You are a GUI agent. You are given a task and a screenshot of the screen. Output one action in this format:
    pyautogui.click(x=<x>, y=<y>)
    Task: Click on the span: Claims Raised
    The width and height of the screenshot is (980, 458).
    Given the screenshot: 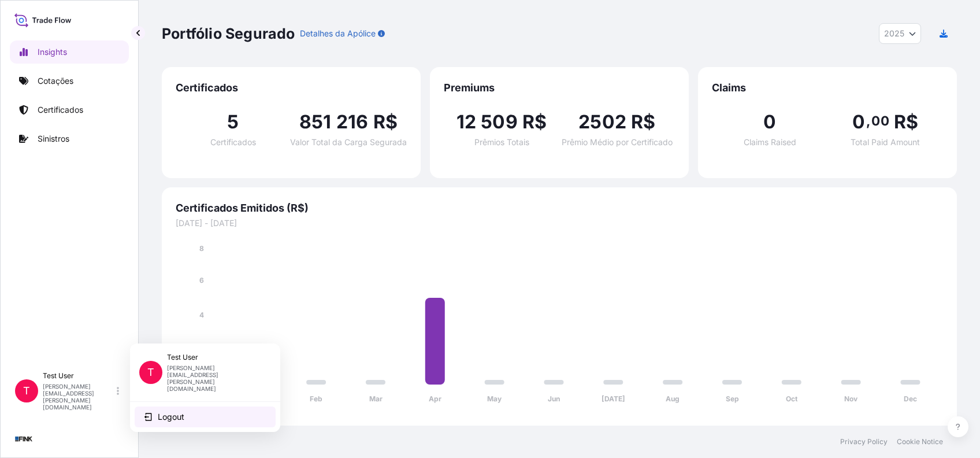 What is the action you would take?
    pyautogui.click(x=770, y=142)
    